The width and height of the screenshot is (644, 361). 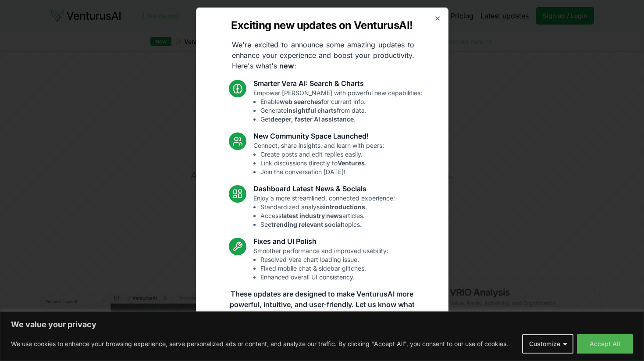 I want to click on strong: deeper, faster AI assistance, so click(x=312, y=119).